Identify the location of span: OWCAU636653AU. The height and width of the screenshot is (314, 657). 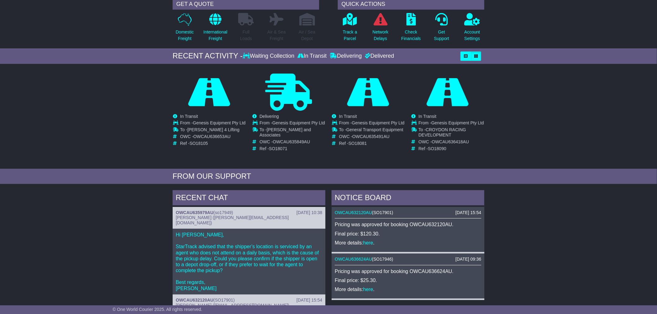
(212, 137).